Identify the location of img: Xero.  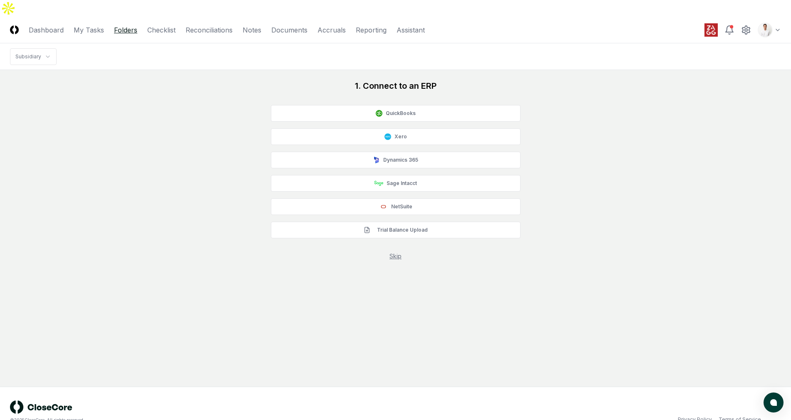
(388, 137).